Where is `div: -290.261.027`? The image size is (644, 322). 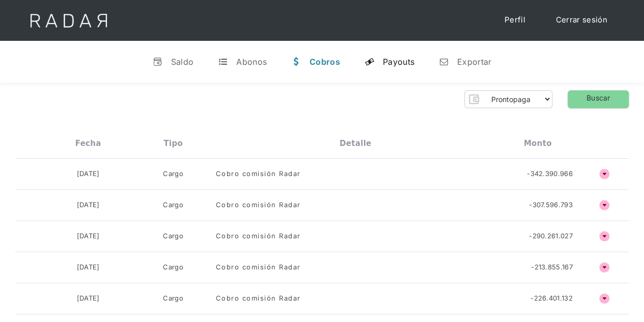
div: -290.261.027 is located at coordinates (551, 236).